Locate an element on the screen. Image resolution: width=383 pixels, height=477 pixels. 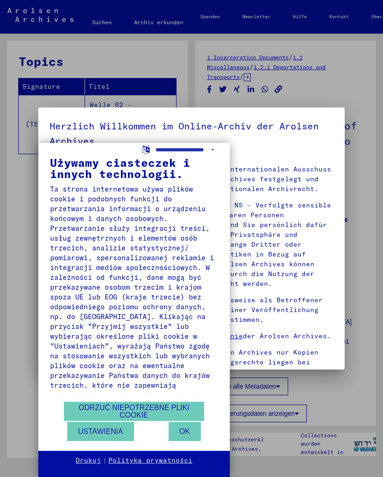
a: Polityka prywatności is located at coordinates (151, 461).